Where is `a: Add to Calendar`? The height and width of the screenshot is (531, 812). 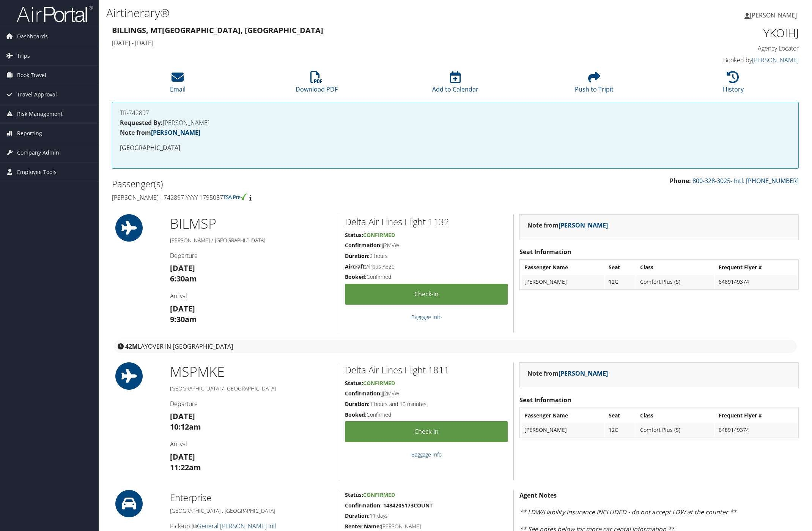
a: Add to Calendar is located at coordinates (455, 84).